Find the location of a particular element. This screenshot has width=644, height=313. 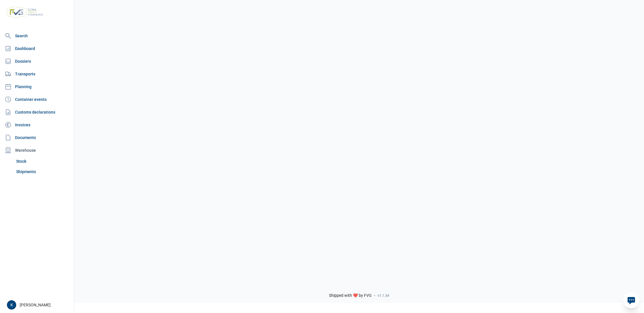

div: Warehouse is located at coordinates (37, 150).